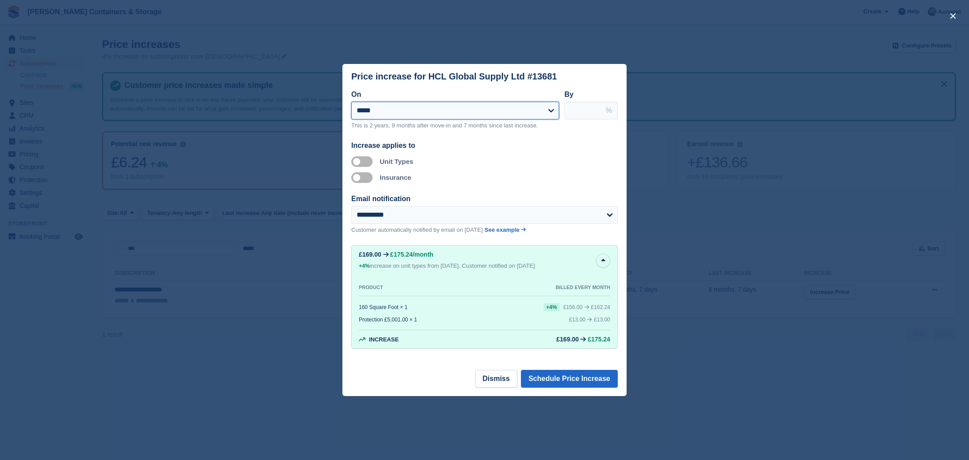 This screenshot has width=969, height=460. Describe the element at coordinates (484, 146) in the screenshot. I see `div: Increase applies to` at that location.